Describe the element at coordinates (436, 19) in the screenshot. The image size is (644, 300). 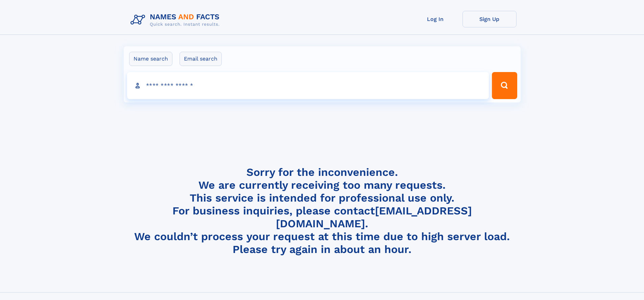
I see `a: Log In` at that location.